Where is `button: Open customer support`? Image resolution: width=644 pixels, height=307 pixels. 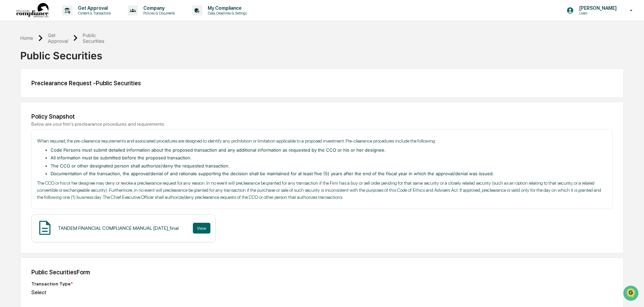
button: Open customer support is located at coordinates (9, 9).